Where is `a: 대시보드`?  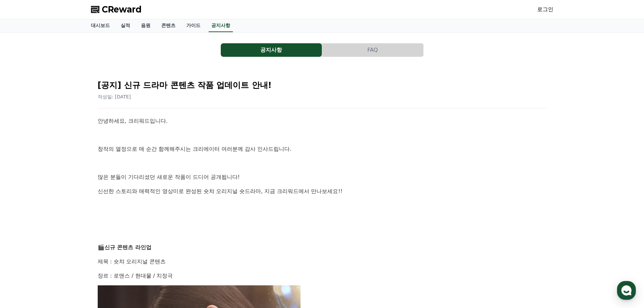 a: 대시보드 is located at coordinates (100, 25).